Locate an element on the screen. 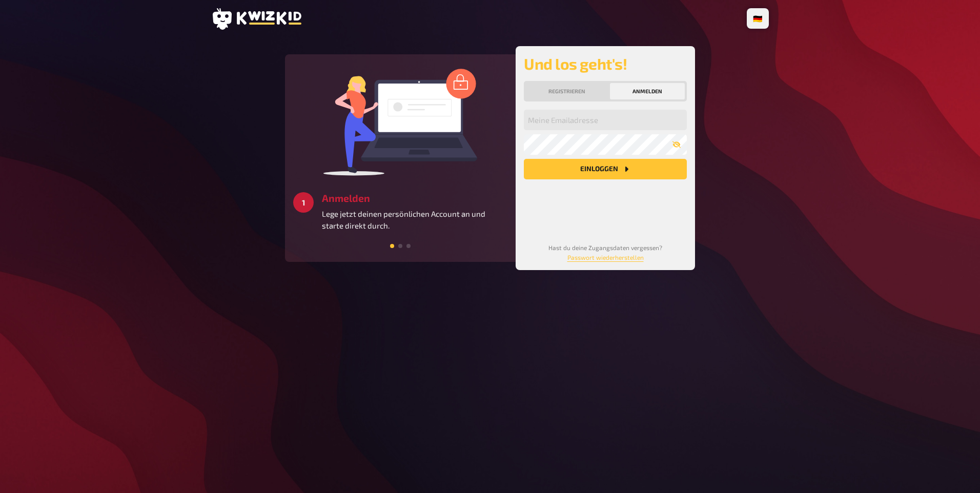 The image size is (980, 493). button: Anmelden is located at coordinates (647, 91).